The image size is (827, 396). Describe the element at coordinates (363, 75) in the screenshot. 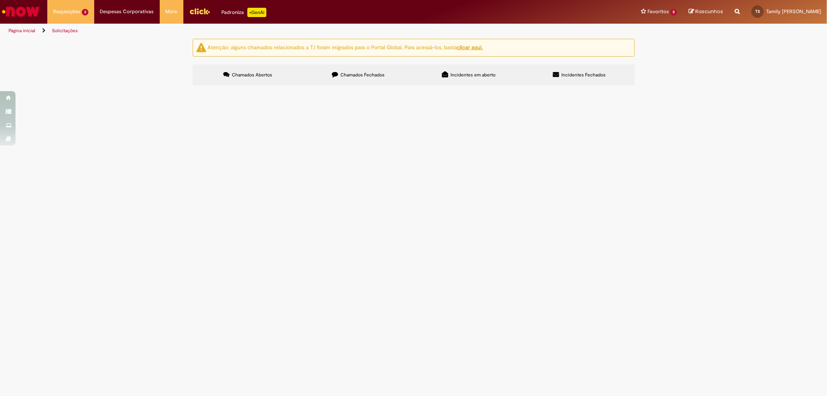

I see `span: Chamados Fechados` at that location.